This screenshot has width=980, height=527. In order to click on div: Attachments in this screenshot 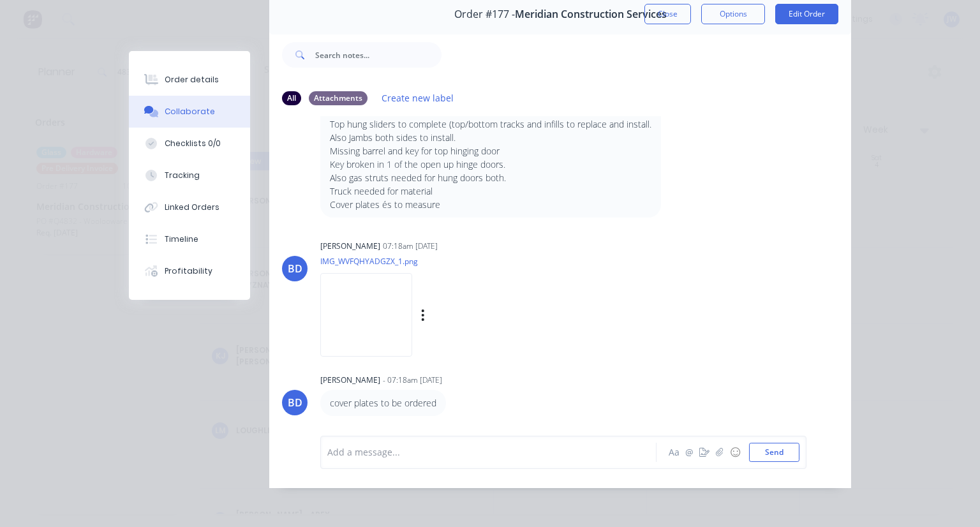, I will do `click(338, 98)`.